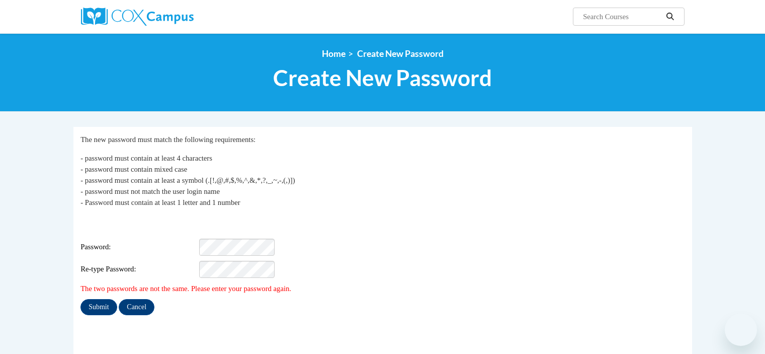 The width and height of the screenshot is (765, 354). Describe the element at coordinates (168, 139) in the screenshot. I see `span: The new password must match the following requirements:` at that location.